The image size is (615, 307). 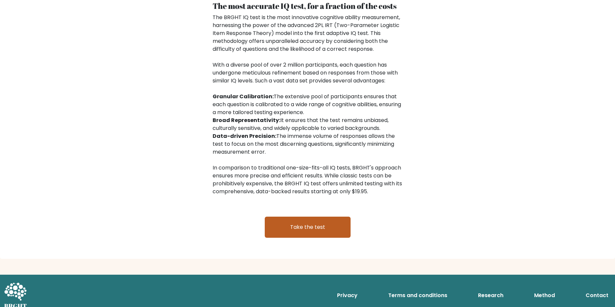 I want to click on div: The BRGHT IQ test is the most innovative cognitive ability measurement, harnessing the power of t..., so click(x=308, y=105).